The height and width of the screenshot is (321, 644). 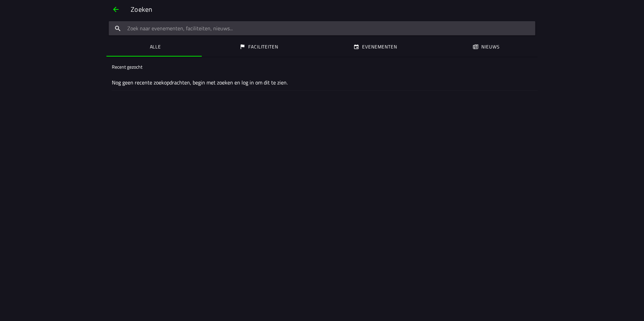 What do you see at coordinates (330, 9) in the screenshot?
I see `ion-title: Zoeken` at bounding box center [330, 9].